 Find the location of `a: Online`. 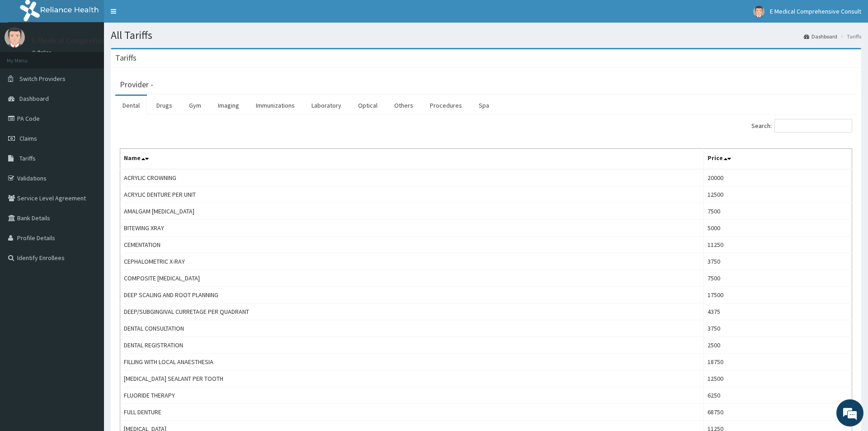

a: Online is located at coordinates (43, 53).